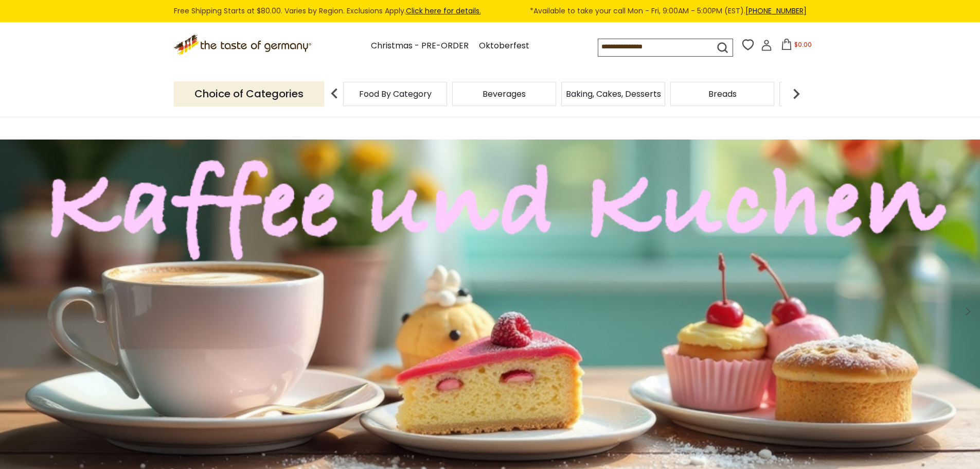 The image size is (980, 469). I want to click on a: Breads, so click(722, 93).